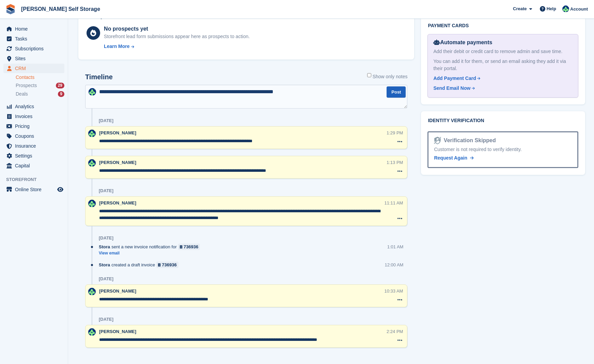 This screenshot has width=594, height=364. What do you see at coordinates (151, 253) in the screenshot?
I see `a: View email` at bounding box center [151, 253].